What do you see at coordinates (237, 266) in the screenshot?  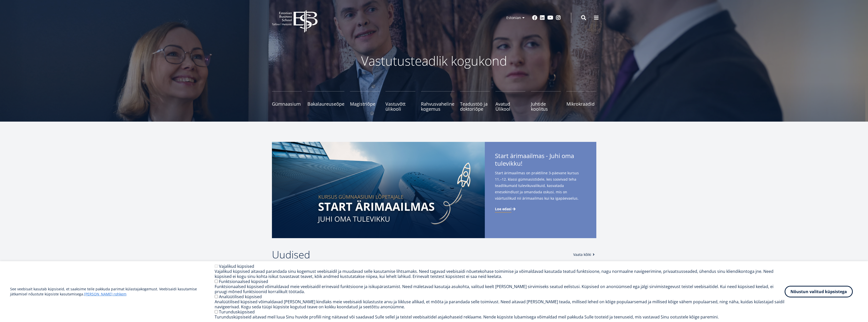 I see `label: Vajalikud küpsised` at bounding box center [237, 266].